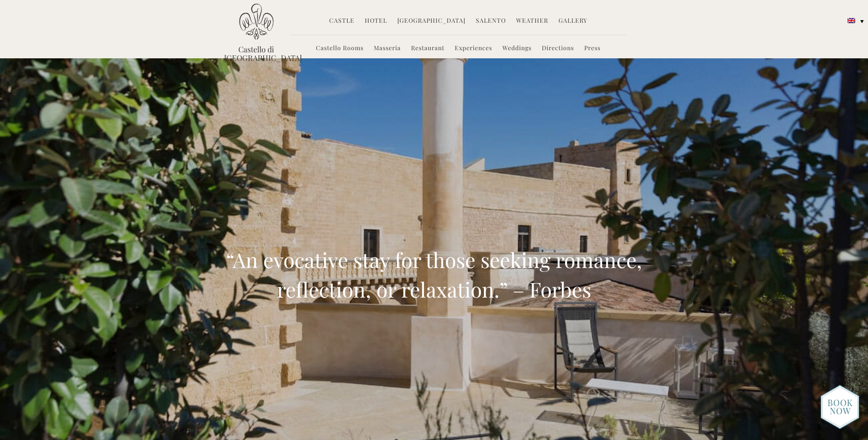 The height and width of the screenshot is (440, 868). Describe the element at coordinates (342, 21) in the screenshot. I see `a: Castle` at that location.